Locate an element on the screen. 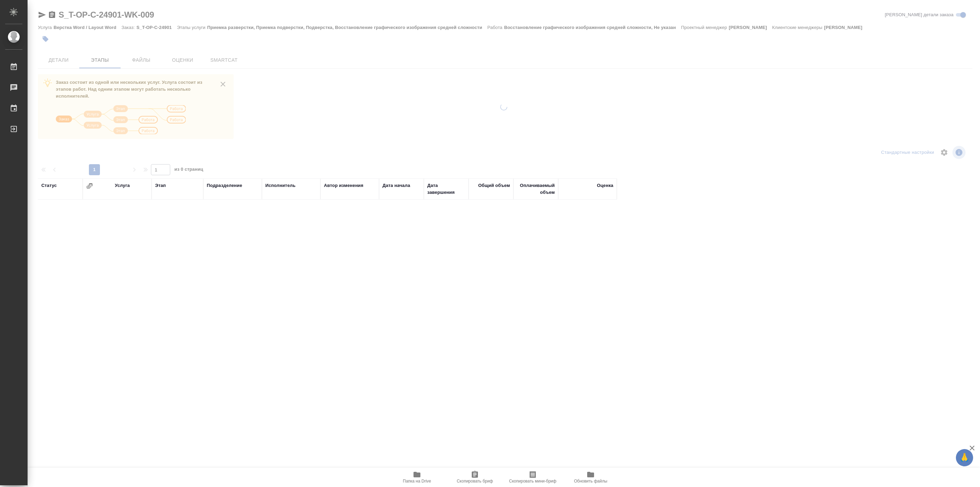 The height and width of the screenshot is (487, 980). div: Дата завершения is located at coordinates (446, 189).